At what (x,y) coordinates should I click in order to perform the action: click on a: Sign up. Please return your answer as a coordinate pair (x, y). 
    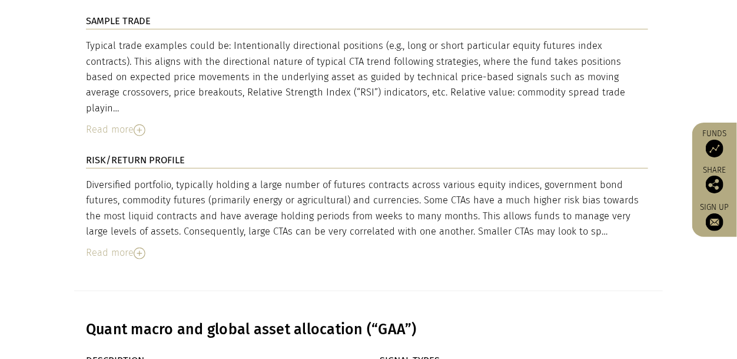
    Looking at the image, I should click on (715, 216).